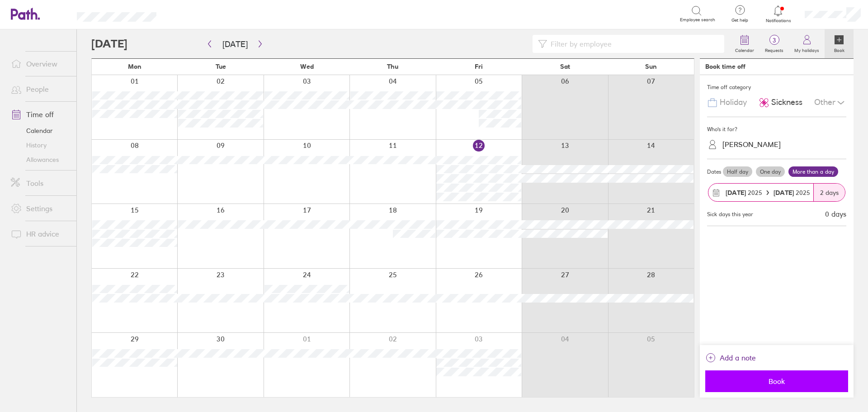 The height and width of the screenshot is (412, 868). I want to click on a: 3Requests, so click(774, 44).